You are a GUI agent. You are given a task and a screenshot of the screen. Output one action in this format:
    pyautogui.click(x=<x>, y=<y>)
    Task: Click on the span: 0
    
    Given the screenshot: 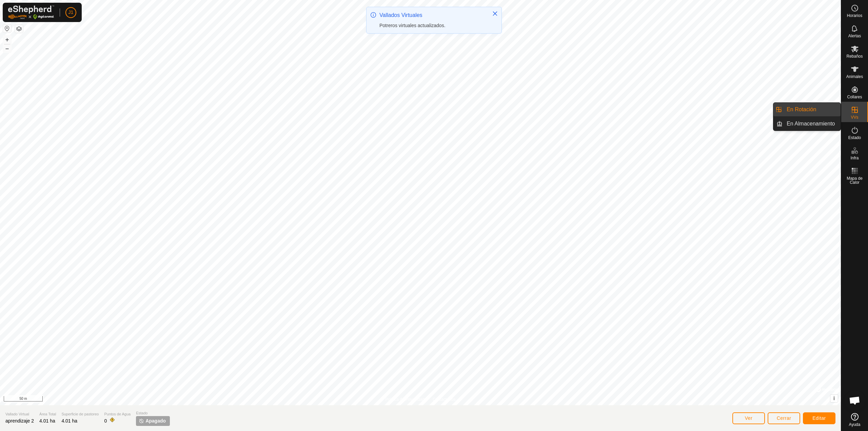 What is the action you would take?
    pyautogui.click(x=106, y=421)
    